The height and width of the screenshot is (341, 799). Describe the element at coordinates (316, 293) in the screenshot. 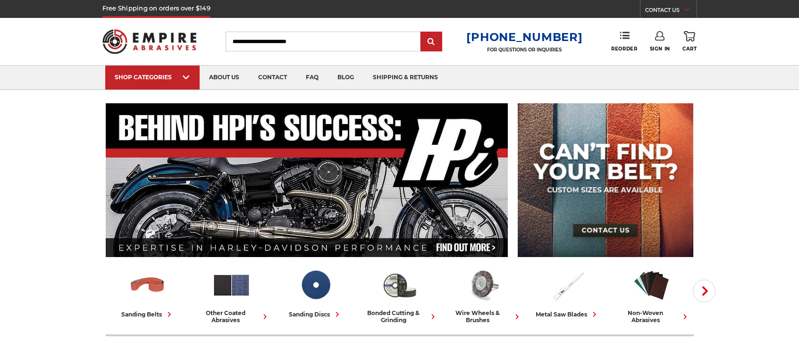

I see `a: sanding discs` at that location.